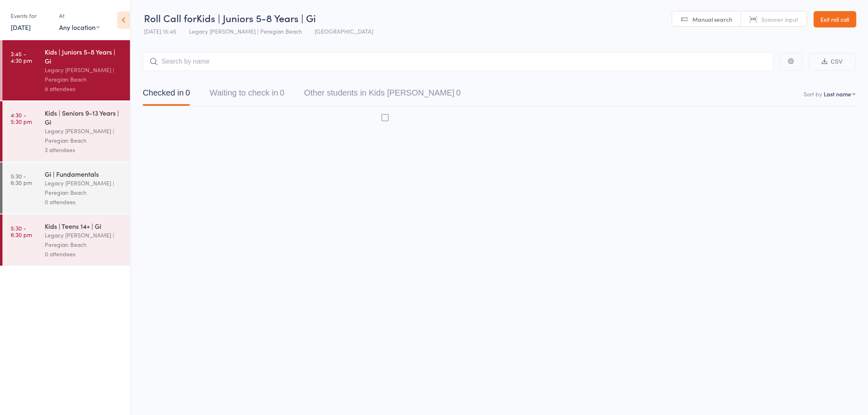  What do you see at coordinates (21, 118) in the screenshot?
I see `time: 4:30 - 5:30 pm` at bounding box center [21, 118].